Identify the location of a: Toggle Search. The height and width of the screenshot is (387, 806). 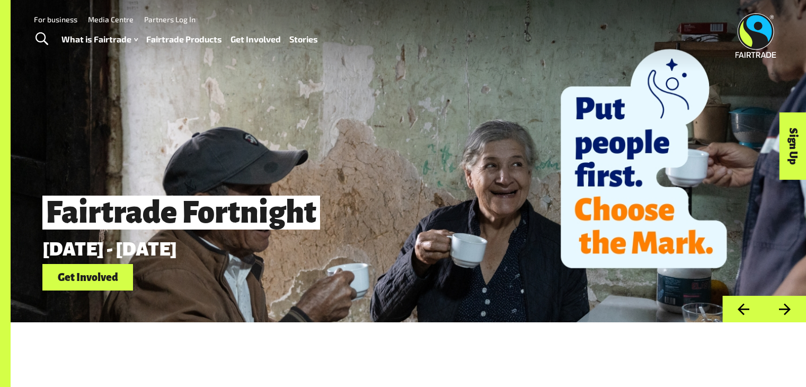
(41, 39).